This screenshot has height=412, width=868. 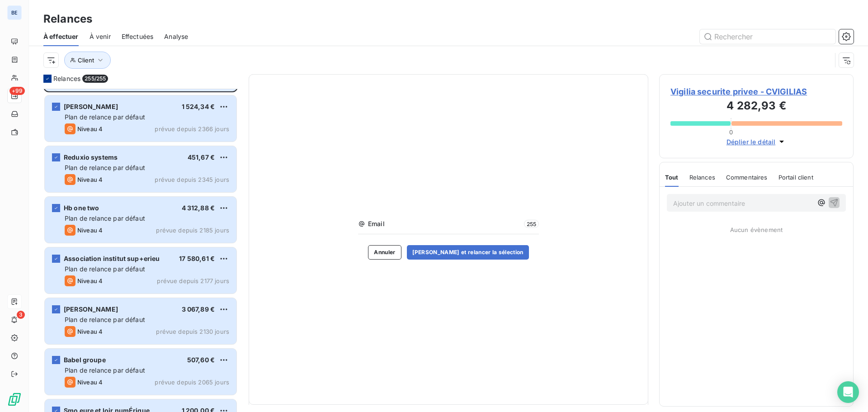 I want to click on div: BE, so click(x=15, y=13).